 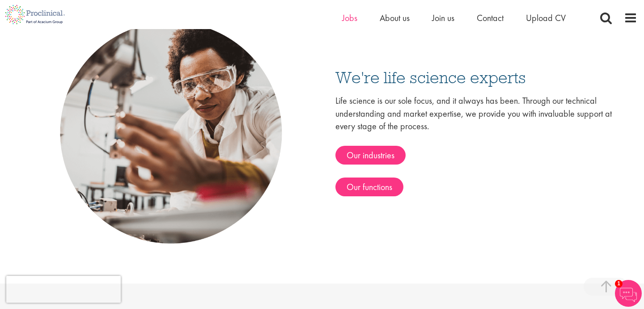 What do you see at coordinates (350, 18) in the screenshot?
I see `a: Jobs` at bounding box center [350, 18].